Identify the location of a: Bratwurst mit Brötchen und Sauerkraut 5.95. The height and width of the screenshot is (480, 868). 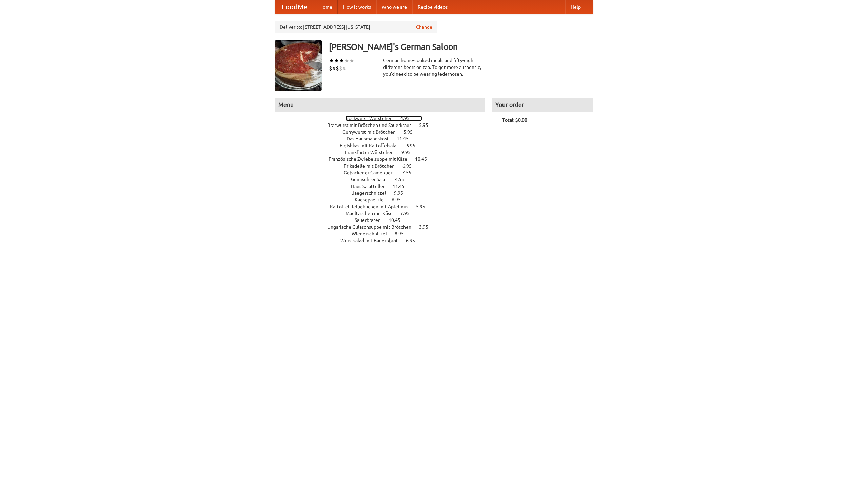
(384, 126).